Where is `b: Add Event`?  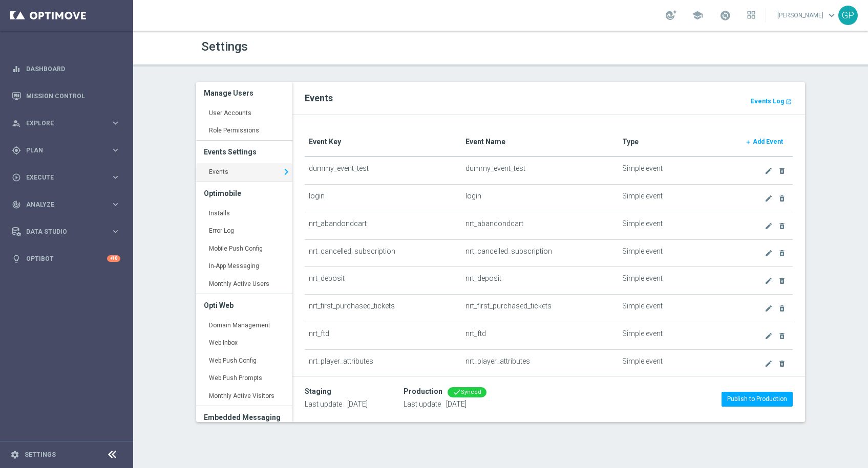
b: Add Event is located at coordinates (768, 142).